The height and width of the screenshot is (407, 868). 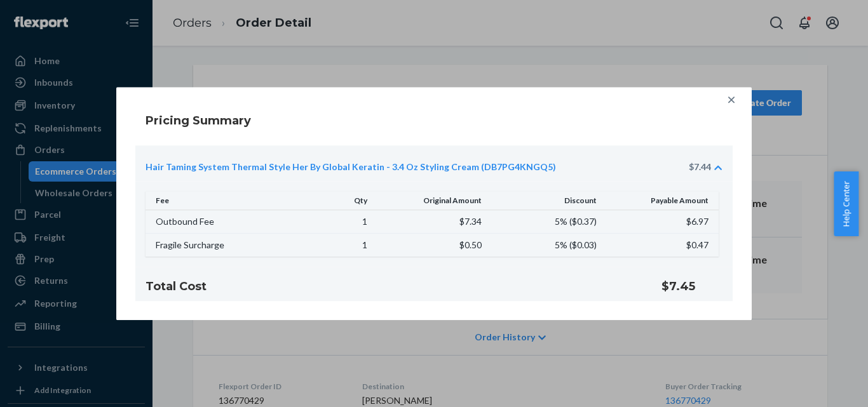 What do you see at coordinates (231, 245) in the screenshot?
I see `td: Fragile Surcharge` at bounding box center [231, 245].